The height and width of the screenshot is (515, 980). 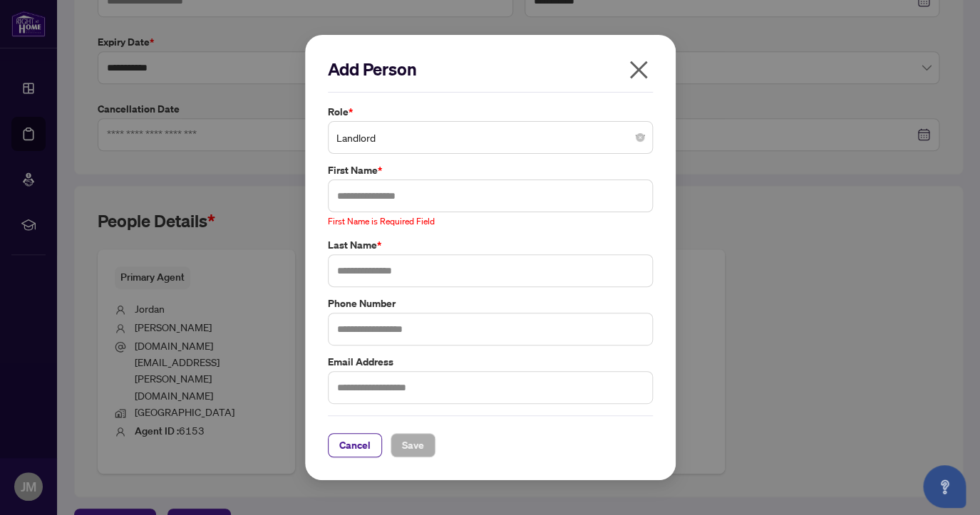 What do you see at coordinates (490, 69) in the screenshot?
I see `h2: Add Person` at bounding box center [490, 69].